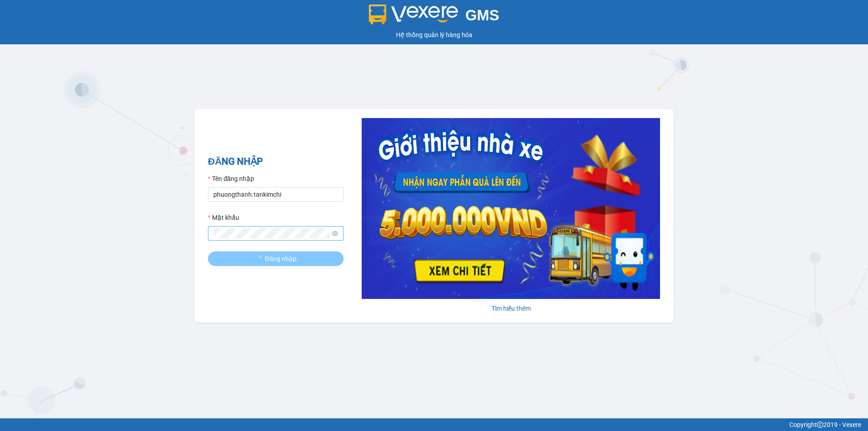 This screenshot has width=868, height=431. What do you see at coordinates (260, 259) in the screenshot?
I see `span: loading` at bounding box center [260, 259].